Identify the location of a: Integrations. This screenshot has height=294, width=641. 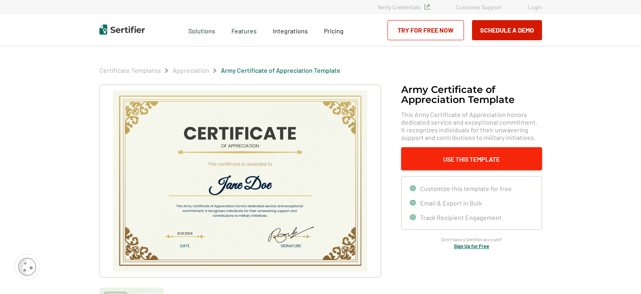
(290, 30).